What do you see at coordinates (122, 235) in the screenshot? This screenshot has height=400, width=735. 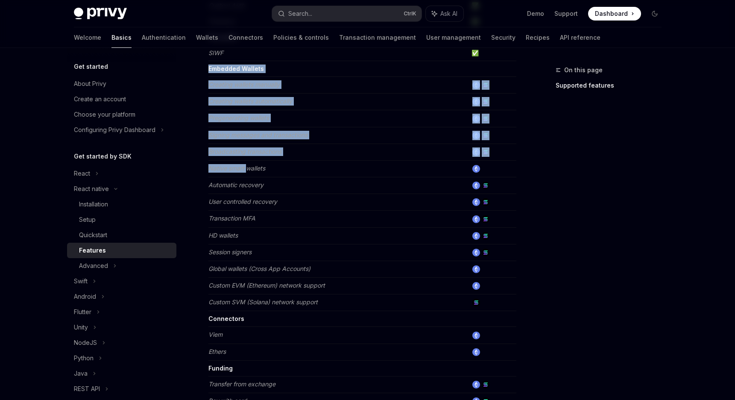 I see `a: Quickstart` at bounding box center [122, 235].